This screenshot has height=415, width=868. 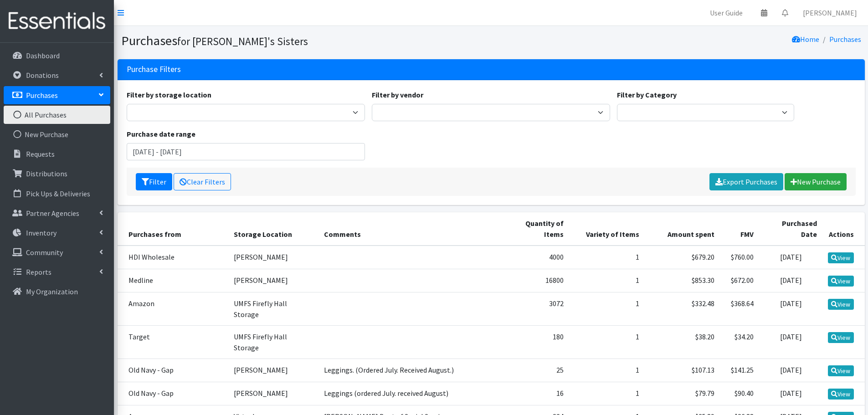 I want to click on label: Filter by vendor, so click(x=398, y=94).